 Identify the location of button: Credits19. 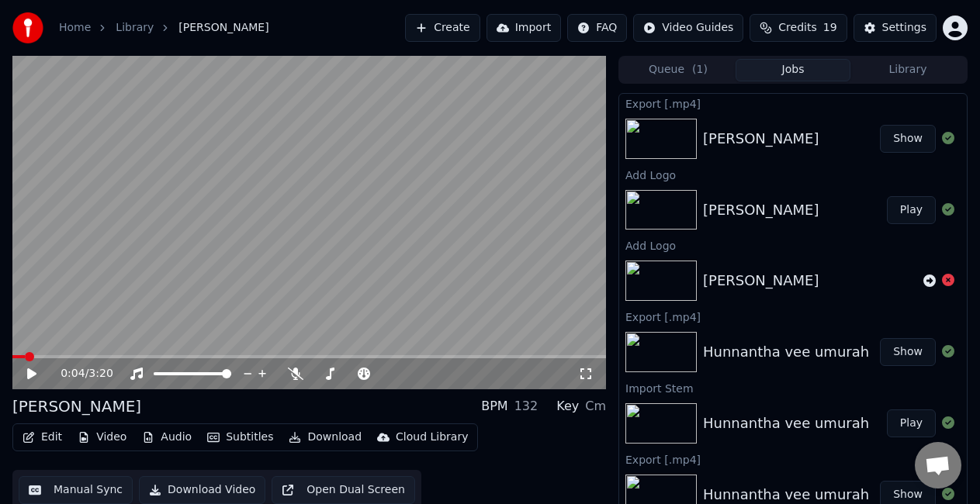
(798, 28).